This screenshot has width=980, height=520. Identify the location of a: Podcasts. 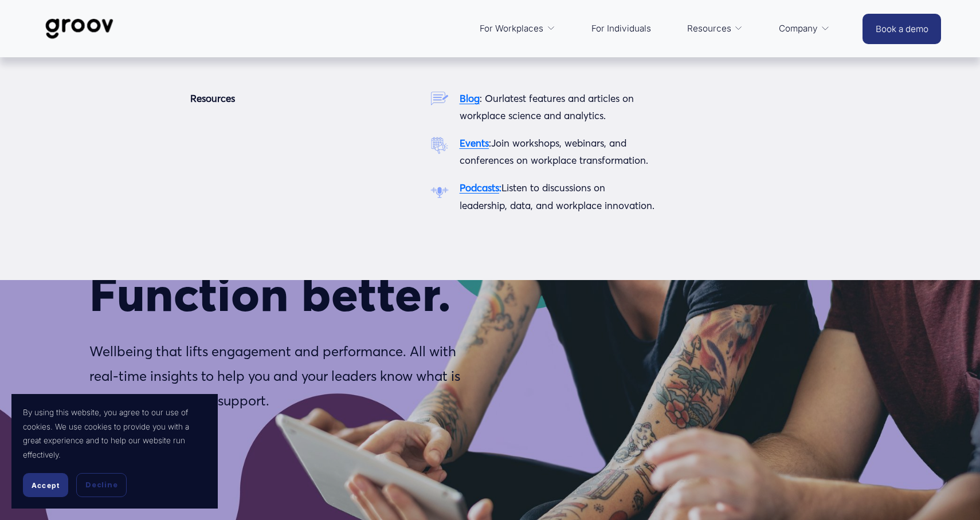
(479, 187).